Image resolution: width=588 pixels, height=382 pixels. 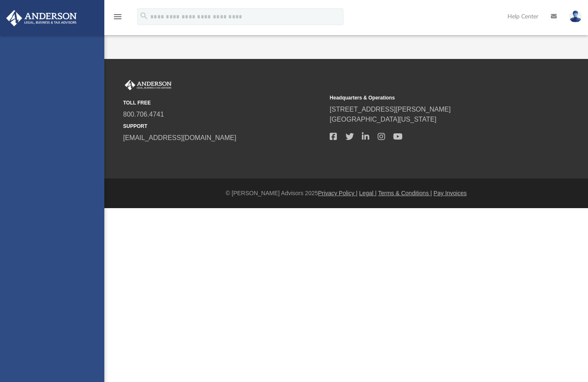 I want to click on a: Pay Invoices, so click(x=450, y=193).